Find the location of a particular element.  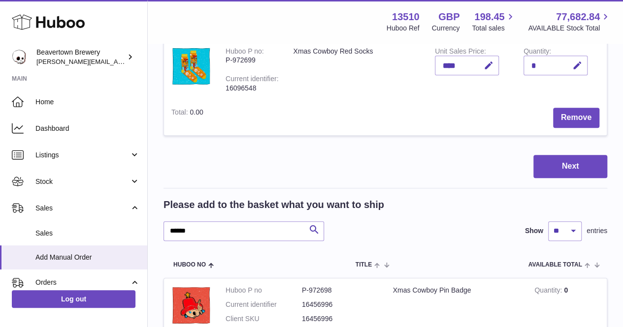

span: Orders is located at coordinates (82, 282).